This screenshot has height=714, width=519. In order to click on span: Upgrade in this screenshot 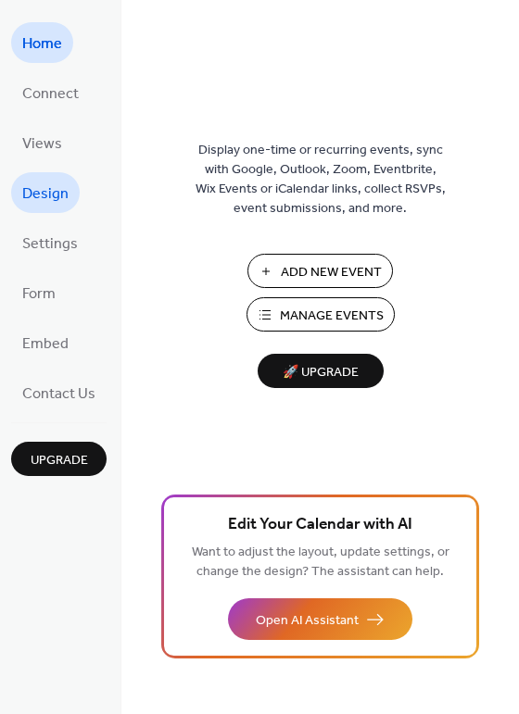, I will do `click(59, 461)`.